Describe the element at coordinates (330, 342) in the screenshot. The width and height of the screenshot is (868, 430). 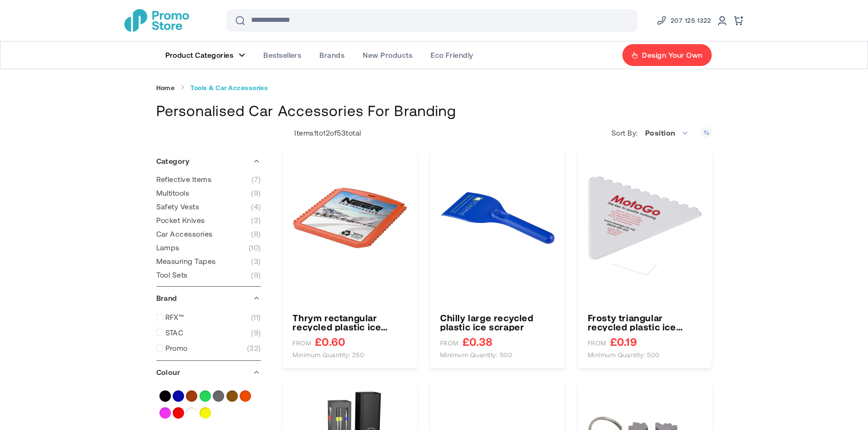
I see `span: £0.60` at that location.